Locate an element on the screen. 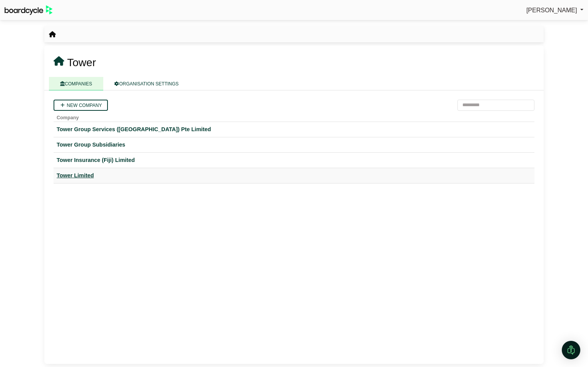 Image resolution: width=588 pixels, height=367 pixels. div: Tower Insurance (Fiji) Limited is located at coordinates (294, 160).